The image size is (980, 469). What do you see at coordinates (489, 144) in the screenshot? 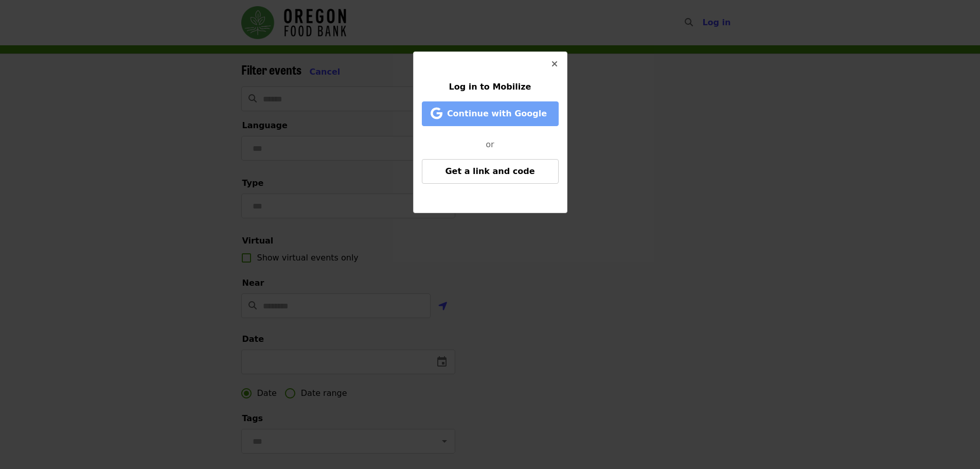
I see `span: or` at bounding box center [489, 144].